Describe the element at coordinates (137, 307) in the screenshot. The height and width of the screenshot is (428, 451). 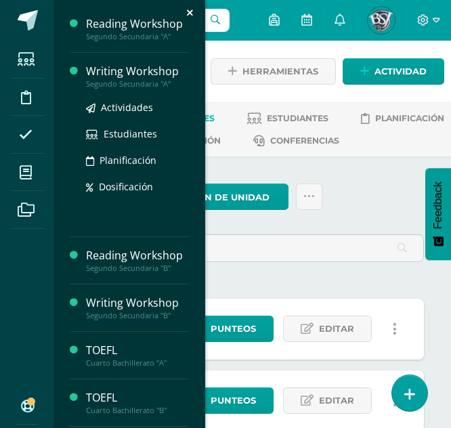
I see `a: Writing WorkshopSegundo Secundaria "B"` at that location.